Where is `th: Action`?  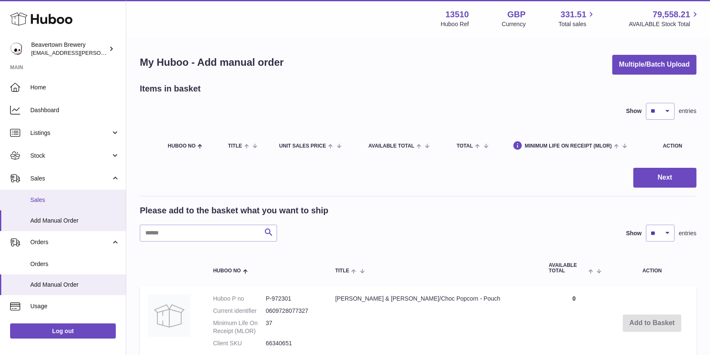 th: Action is located at coordinates (652, 268).